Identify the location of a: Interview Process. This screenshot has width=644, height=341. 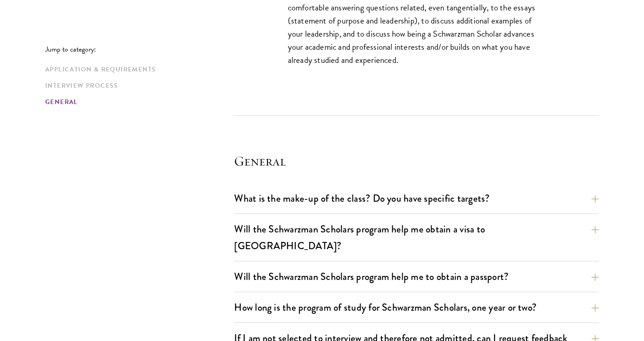
(137, 85).